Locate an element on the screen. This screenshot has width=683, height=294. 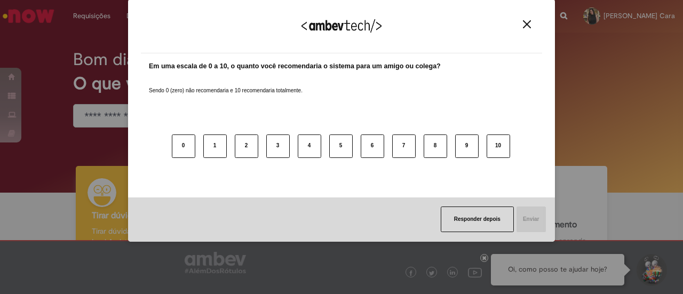
button: 7 is located at coordinates (404, 146).